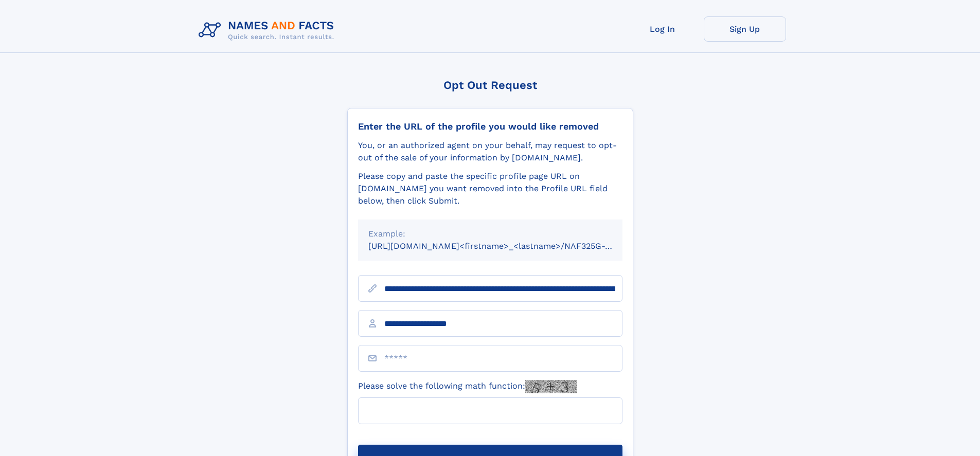  Describe the element at coordinates (745, 29) in the screenshot. I see `a: Sign Up` at that location.